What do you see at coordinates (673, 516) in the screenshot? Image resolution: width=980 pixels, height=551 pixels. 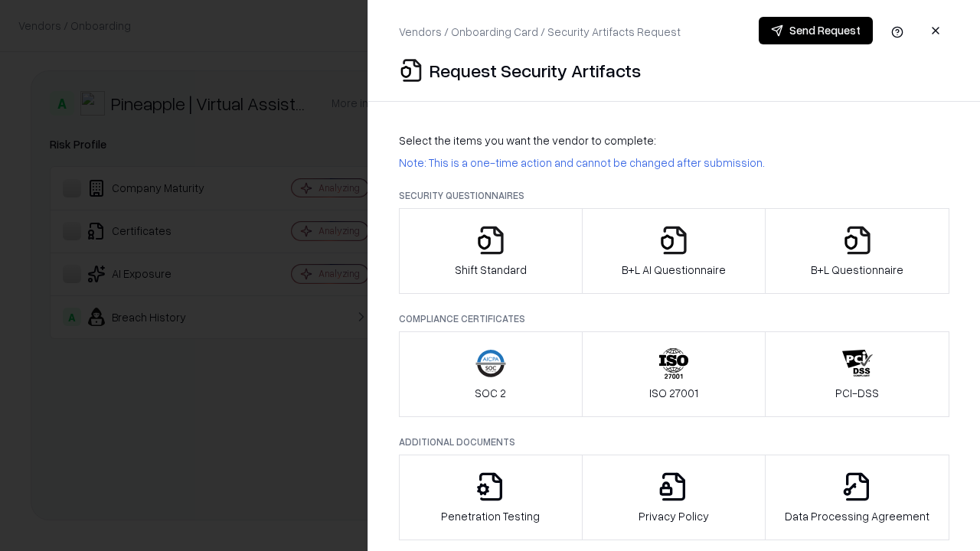 I see `p: Privacy Policy` at bounding box center [673, 516].